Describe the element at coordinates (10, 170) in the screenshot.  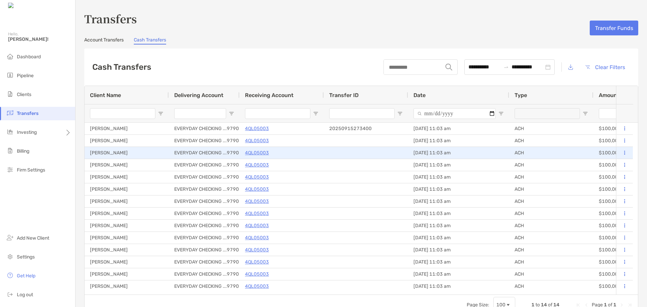
I see `img: firm-settings icon` at that location.